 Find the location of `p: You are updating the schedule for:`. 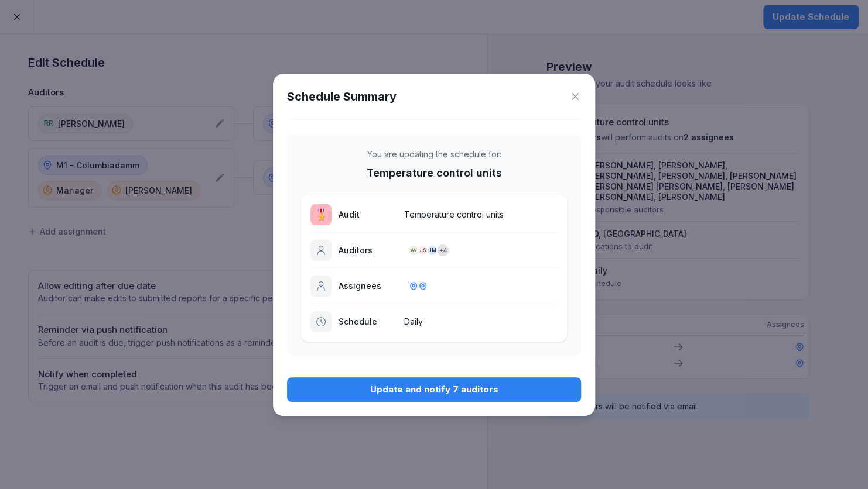

p: You are updating the schedule for: is located at coordinates (434, 154).